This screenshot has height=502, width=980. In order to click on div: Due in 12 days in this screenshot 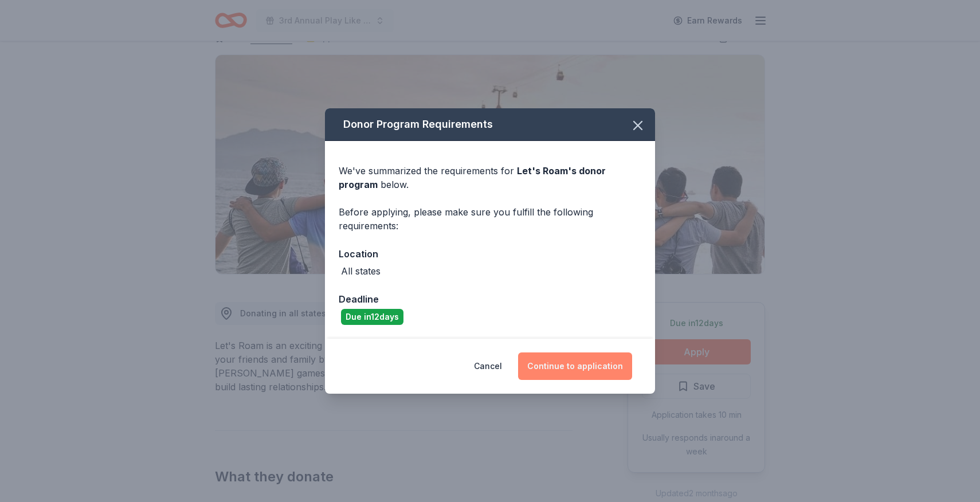, I will do `click(372, 317)`.